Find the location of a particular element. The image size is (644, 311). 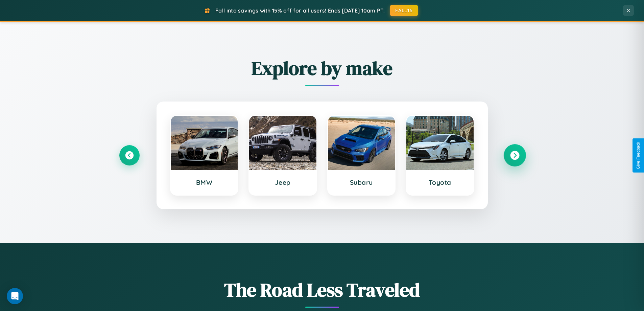

button: FALL15 is located at coordinates (404, 10).